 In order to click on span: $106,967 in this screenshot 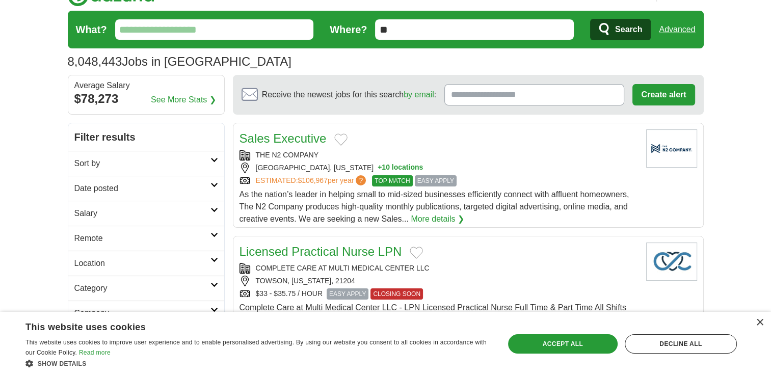, I will do `click(312, 180)`.